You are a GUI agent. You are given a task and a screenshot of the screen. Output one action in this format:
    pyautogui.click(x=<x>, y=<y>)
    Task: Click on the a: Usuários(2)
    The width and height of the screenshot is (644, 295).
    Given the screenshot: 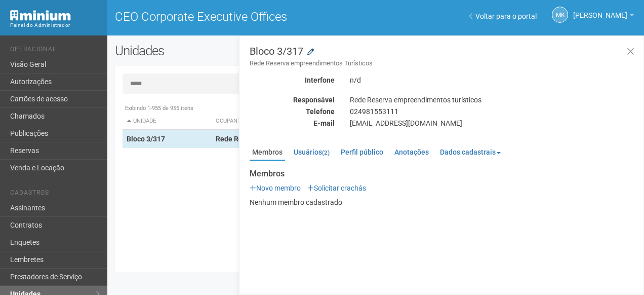 What is the action you would take?
    pyautogui.click(x=311, y=152)
    